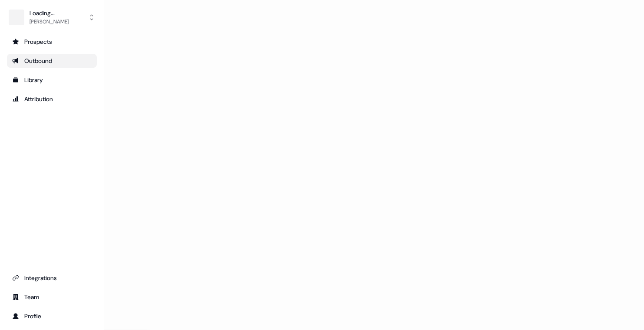 The height and width of the screenshot is (330, 644). I want to click on div: Outbound, so click(52, 61).